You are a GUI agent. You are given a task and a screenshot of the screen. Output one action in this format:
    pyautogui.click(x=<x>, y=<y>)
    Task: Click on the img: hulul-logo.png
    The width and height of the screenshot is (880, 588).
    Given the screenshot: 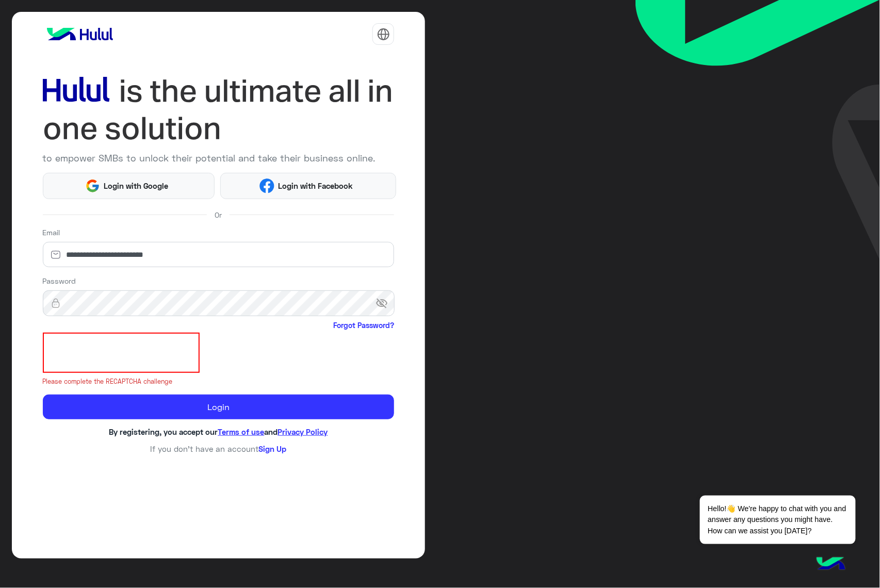 What is the action you would take?
    pyautogui.click(x=831, y=564)
    